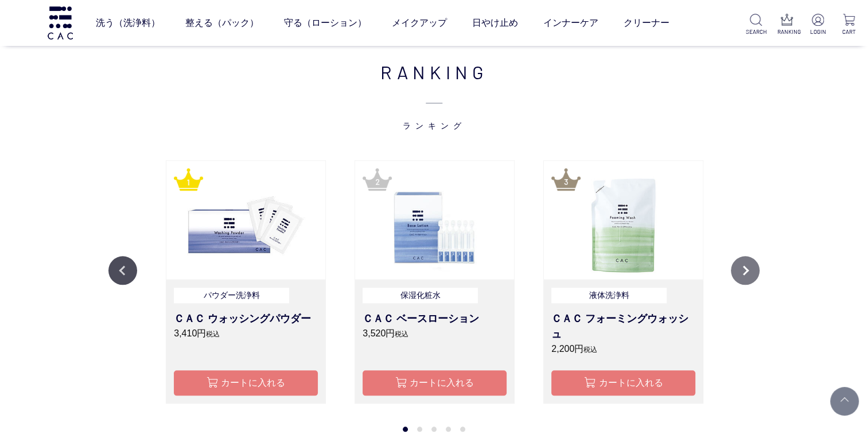 The height and width of the screenshot is (434, 868). What do you see at coordinates (420, 295) in the screenshot?
I see `p: 保湿化粧水` at bounding box center [420, 295].